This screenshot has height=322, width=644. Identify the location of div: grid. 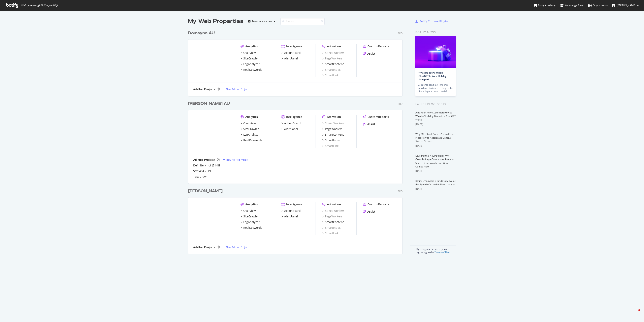
(297, 140).